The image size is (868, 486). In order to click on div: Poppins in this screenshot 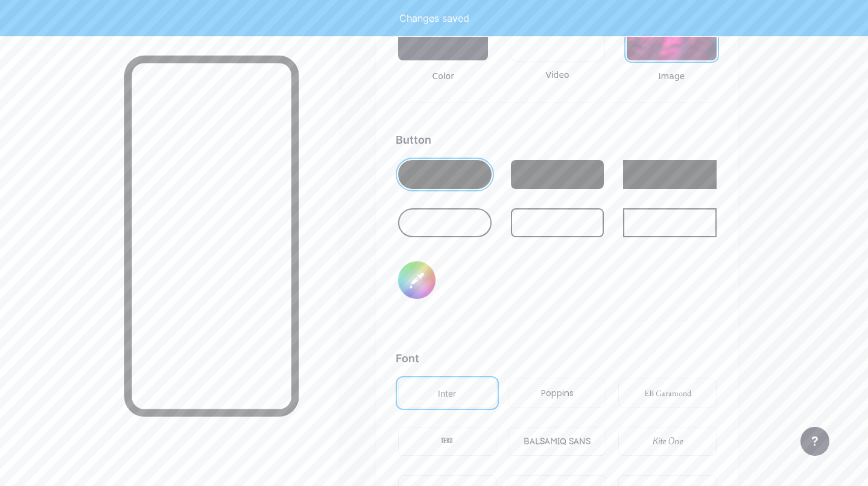, I will do `click(557, 393)`.